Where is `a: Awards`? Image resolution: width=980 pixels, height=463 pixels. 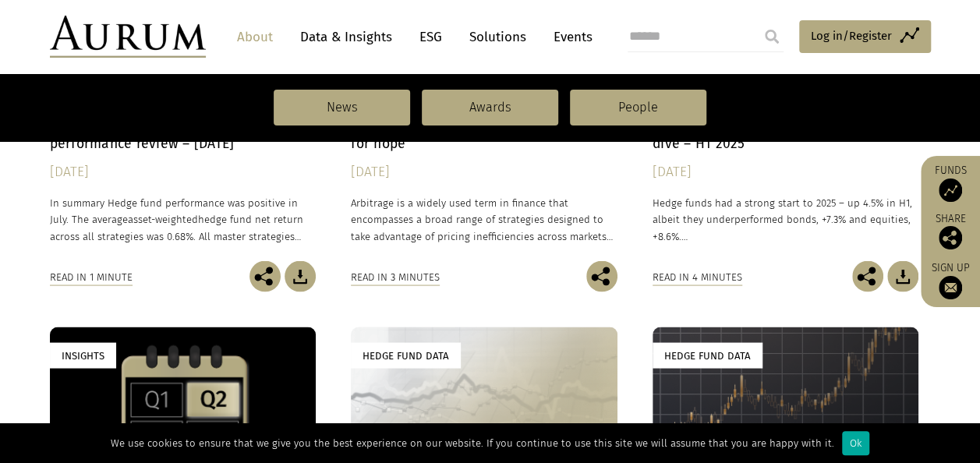 a: Awards is located at coordinates (490, 107).